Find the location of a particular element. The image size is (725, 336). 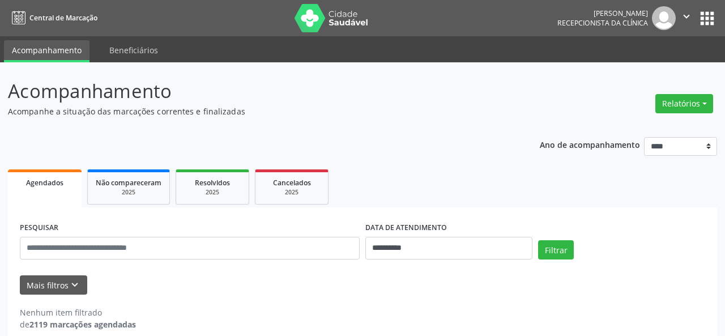

div: de is located at coordinates (78, 324).